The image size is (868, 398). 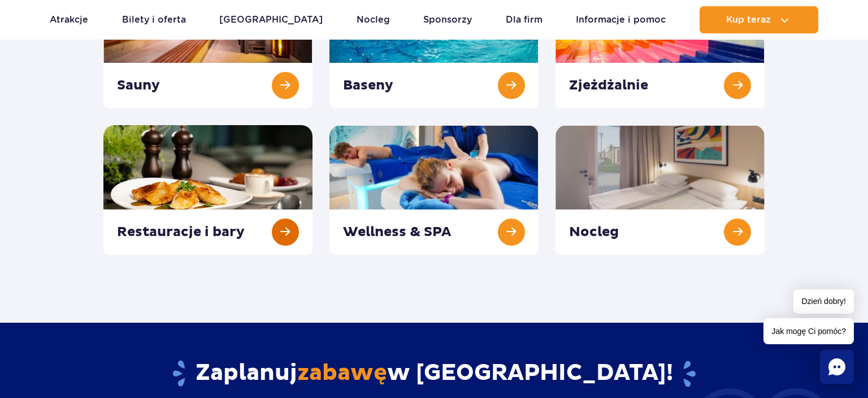 I want to click on a: Dla firm, so click(x=524, y=20).